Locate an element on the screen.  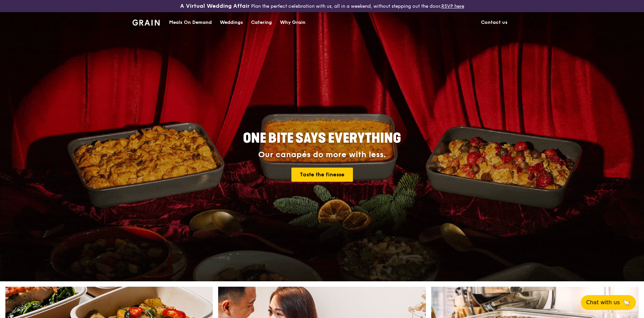
div: Catering is located at coordinates (261, 23).